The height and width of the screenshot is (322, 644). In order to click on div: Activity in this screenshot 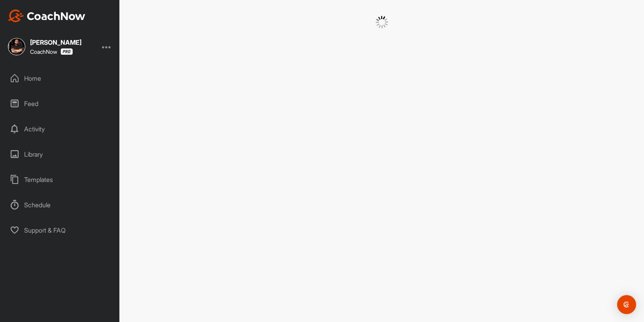, I will do `click(61, 129)`.